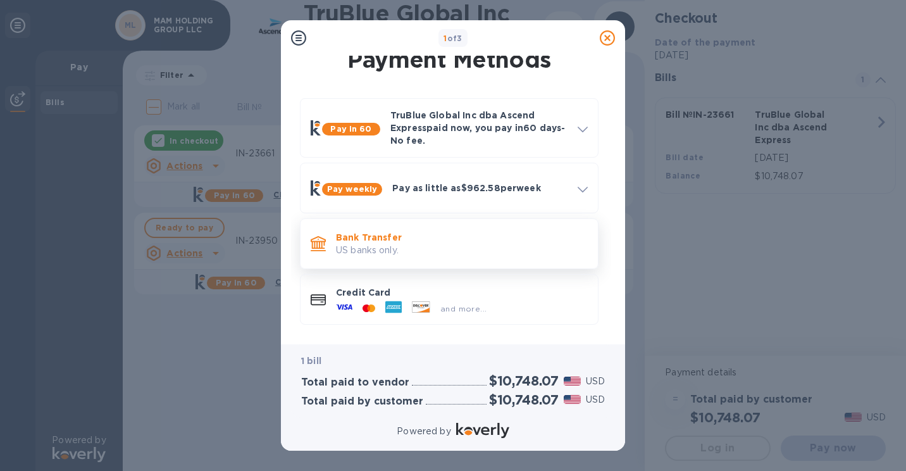 This screenshot has height=471, width=906. I want to click on h3: Total paid to vendor, so click(355, 382).